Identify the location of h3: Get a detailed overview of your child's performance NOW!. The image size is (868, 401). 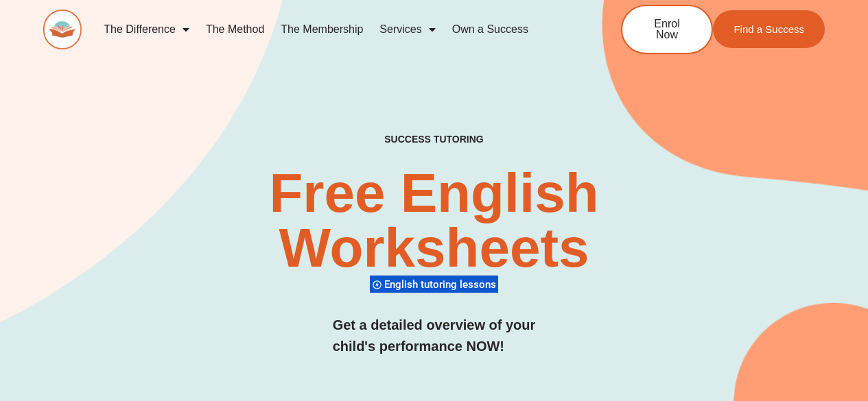
(434, 336).